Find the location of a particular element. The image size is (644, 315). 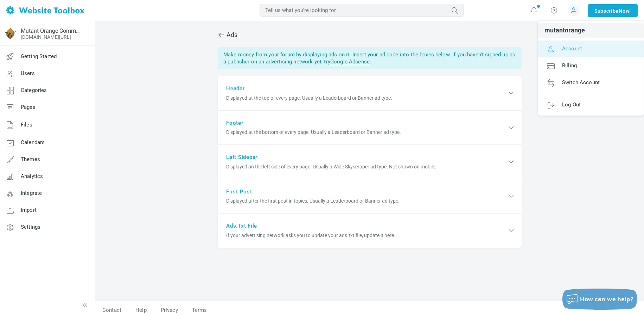

span: Pages is located at coordinates (28, 107).